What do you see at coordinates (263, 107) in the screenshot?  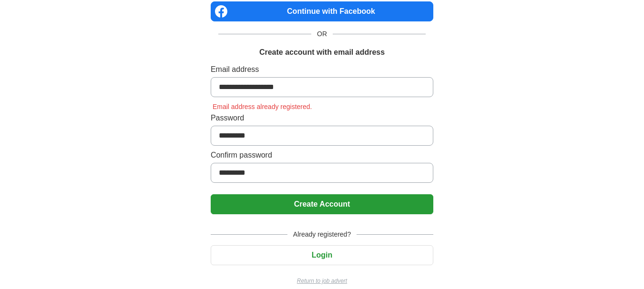 I see `span: Email address already registered.` at bounding box center [263, 107].